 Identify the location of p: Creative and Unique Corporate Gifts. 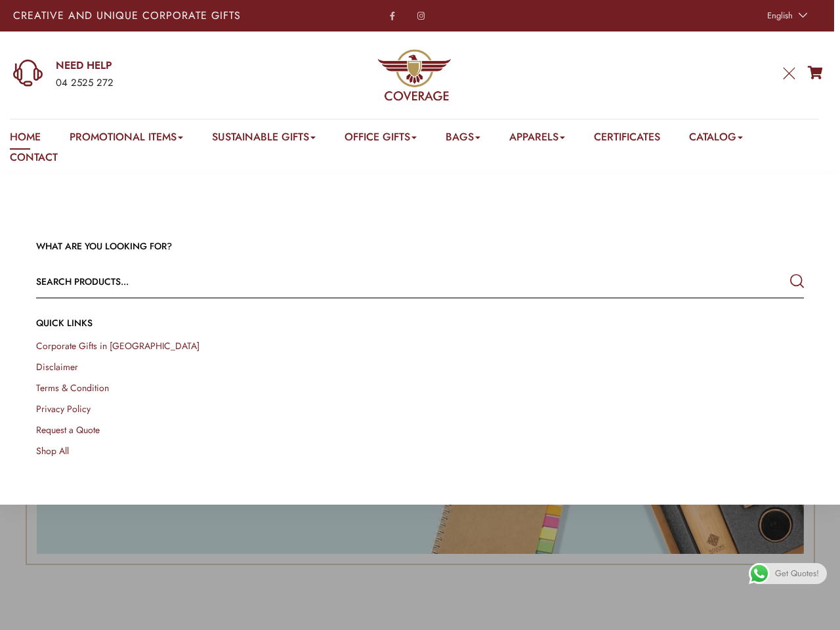
(171, 16).